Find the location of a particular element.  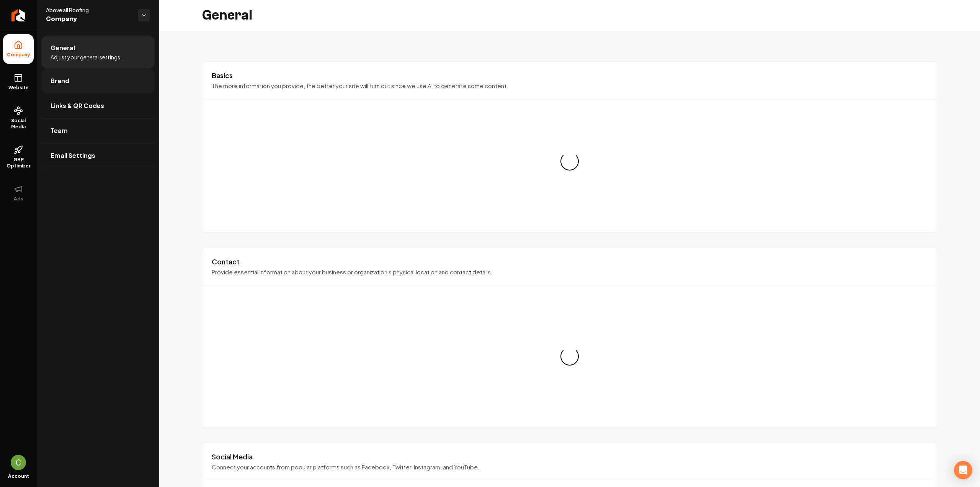

span: GBP Optimizer is located at coordinates (18, 163).